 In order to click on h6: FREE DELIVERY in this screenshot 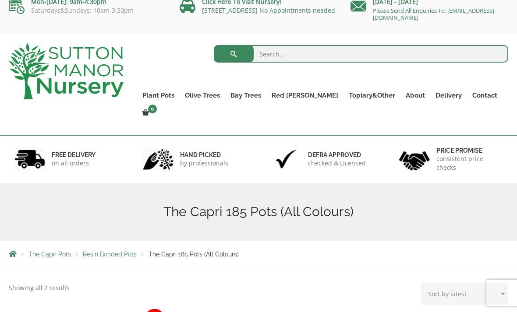, I will do `click(74, 155)`.